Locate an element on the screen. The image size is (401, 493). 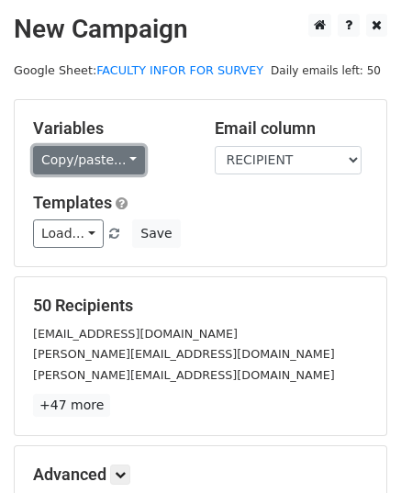
h2: New Campaign is located at coordinates (200, 29).